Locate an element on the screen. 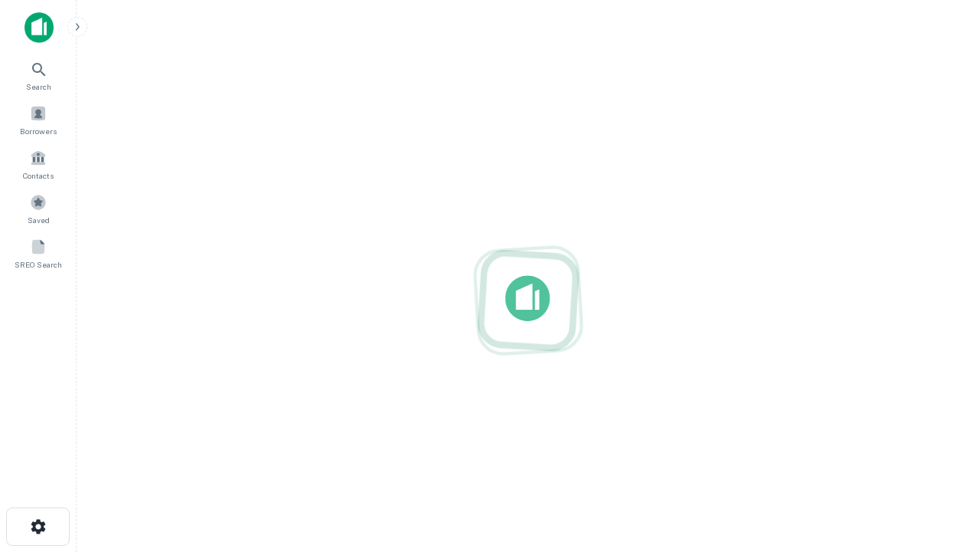 This screenshot has height=552, width=980. div: Contacts is located at coordinates (38, 164).